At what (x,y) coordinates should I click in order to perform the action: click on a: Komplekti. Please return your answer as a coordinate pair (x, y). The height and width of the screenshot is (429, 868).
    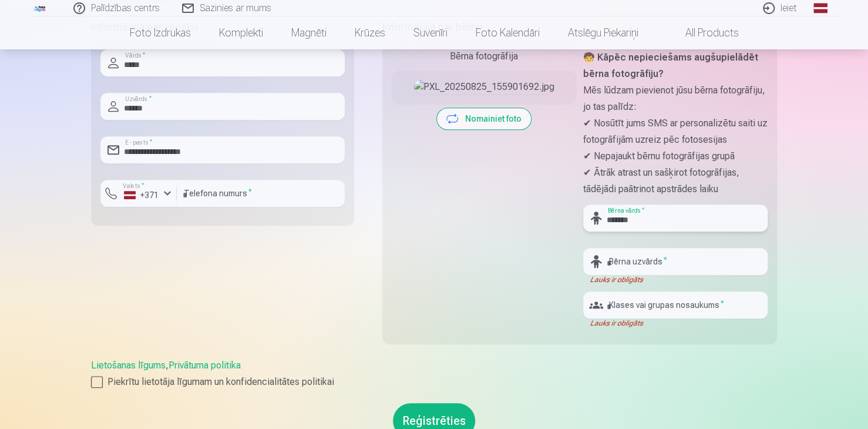
    Looking at the image, I should click on (241, 33).